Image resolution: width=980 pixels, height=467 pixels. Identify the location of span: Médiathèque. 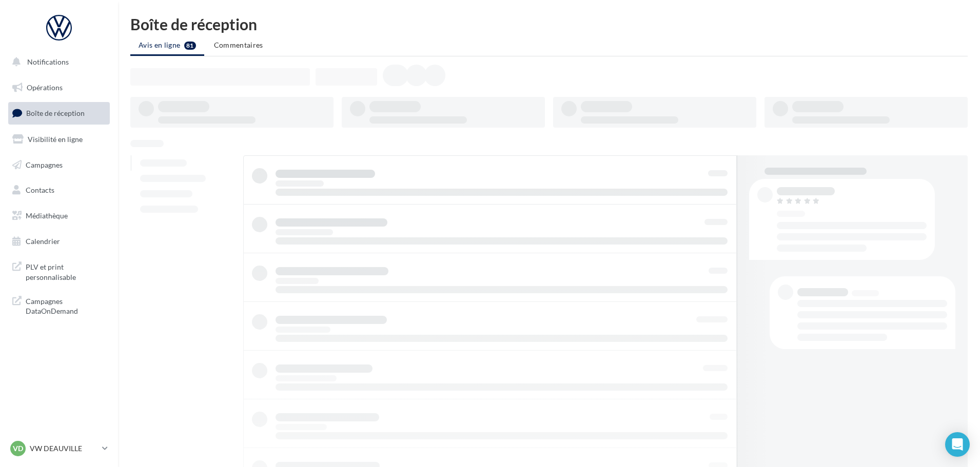
(47, 216).